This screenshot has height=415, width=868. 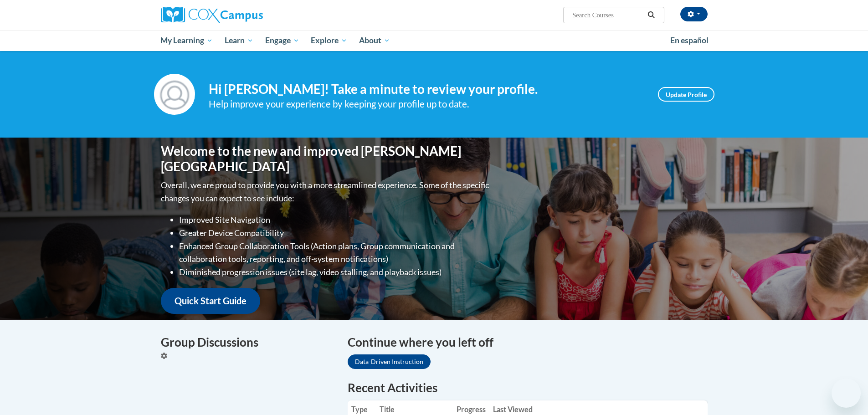 I want to click on a: Learn, so click(x=239, y=40).